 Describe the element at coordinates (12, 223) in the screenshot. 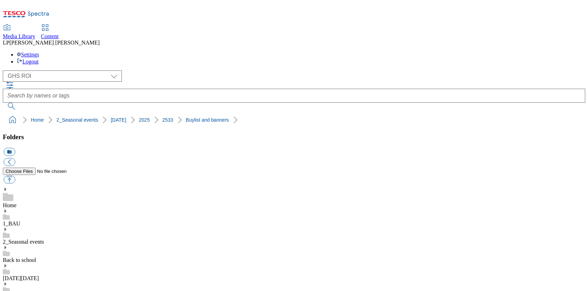

I see `a: 1_BAU` at that location.